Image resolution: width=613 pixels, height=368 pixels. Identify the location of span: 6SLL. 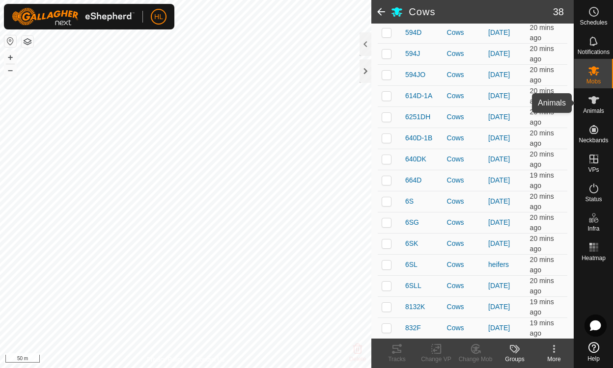
(413, 286).